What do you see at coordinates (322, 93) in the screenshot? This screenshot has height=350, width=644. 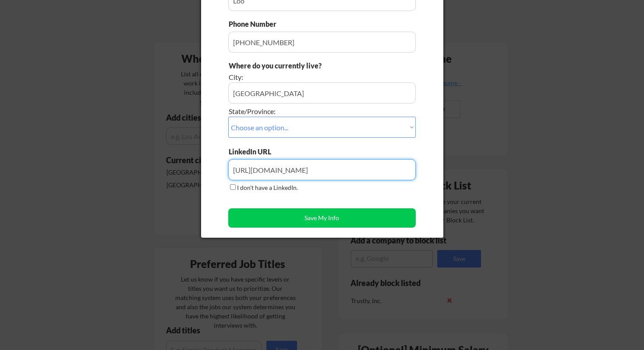 I see `input: e.g. Los Angeles` at bounding box center [322, 93].